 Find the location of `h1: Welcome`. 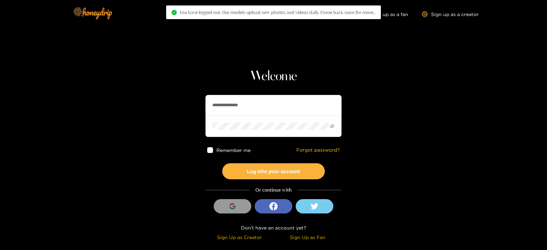

h1: Welcome is located at coordinates (273, 77).